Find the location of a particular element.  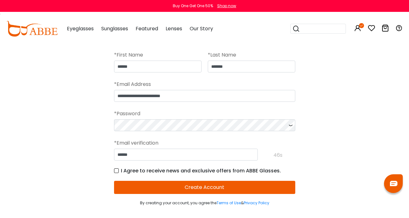

span: Lenses is located at coordinates (174, 28).